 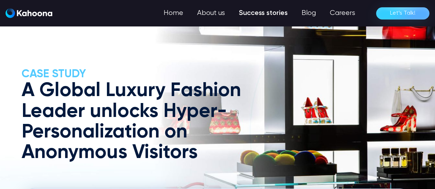 I want to click on div: Let’s Talk!, so click(x=402, y=13).